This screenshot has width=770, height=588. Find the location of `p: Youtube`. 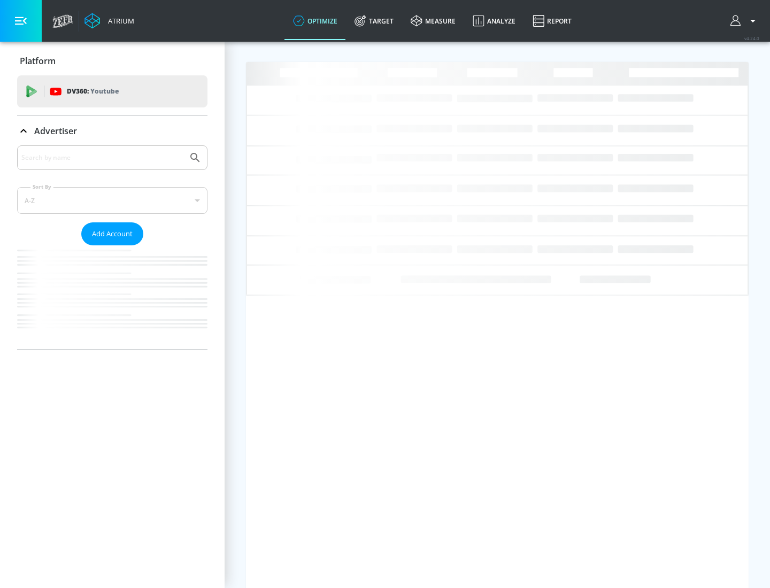

p: Youtube is located at coordinates (104, 91).